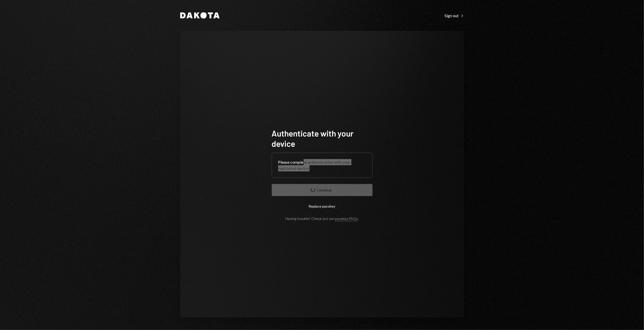 The width and height of the screenshot is (644, 330). Describe the element at coordinates (322, 138) in the screenshot. I see `h1: Authenticate with your device` at that location.